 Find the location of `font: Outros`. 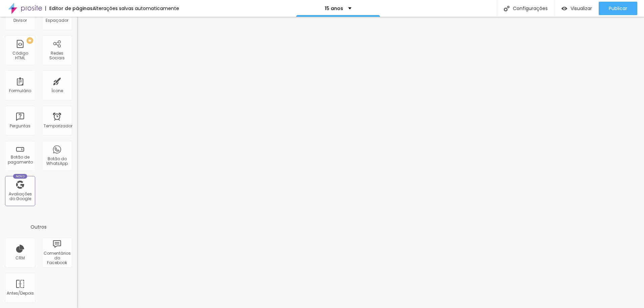

font: Outros is located at coordinates (39, 227).